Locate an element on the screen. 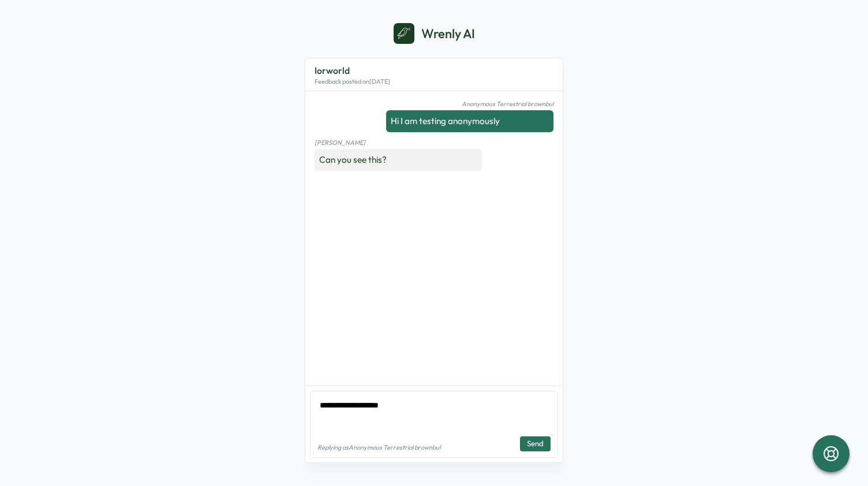 Image resolution: width=868 pixels, height=486 pixels. span: Hi I am testing anonymously is located at coordinates (445, 121).